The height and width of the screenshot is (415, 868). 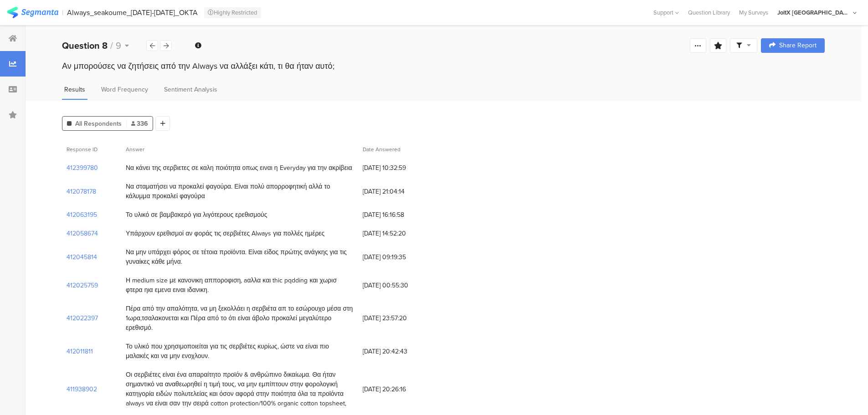 I want to click on div: Πέρα από την απαλότητα, να μη ξεκολλάει η σερβιέτα απ το εσώρουχο μέσα στη 1ωρα,τσαλακονεται και ..., so click(x=239, y=318).